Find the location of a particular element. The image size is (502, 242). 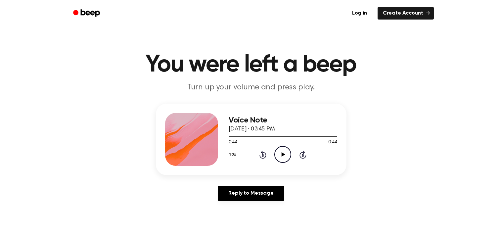

button: 1.0x is located at coordinates (234, 154).